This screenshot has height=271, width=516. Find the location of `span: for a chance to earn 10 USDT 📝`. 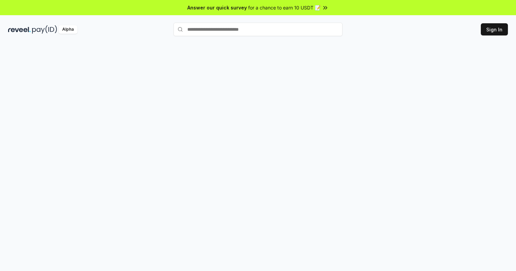

span: for a chance to earn 10 USDT 📝 is located at coordinates (284, 7).